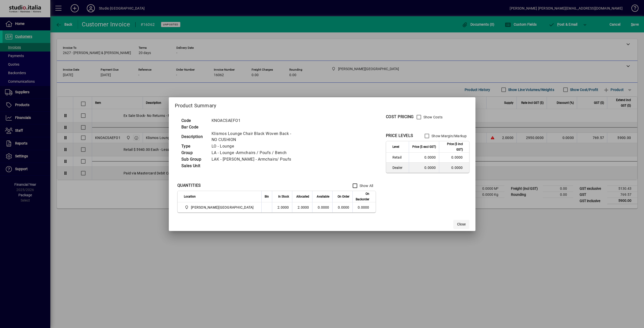 The height and width of the screenshot is (328, 644). Describe the element at coordinates (424, 147) in the screenshot. I see `span: Price ($ excl GST)` at that location.